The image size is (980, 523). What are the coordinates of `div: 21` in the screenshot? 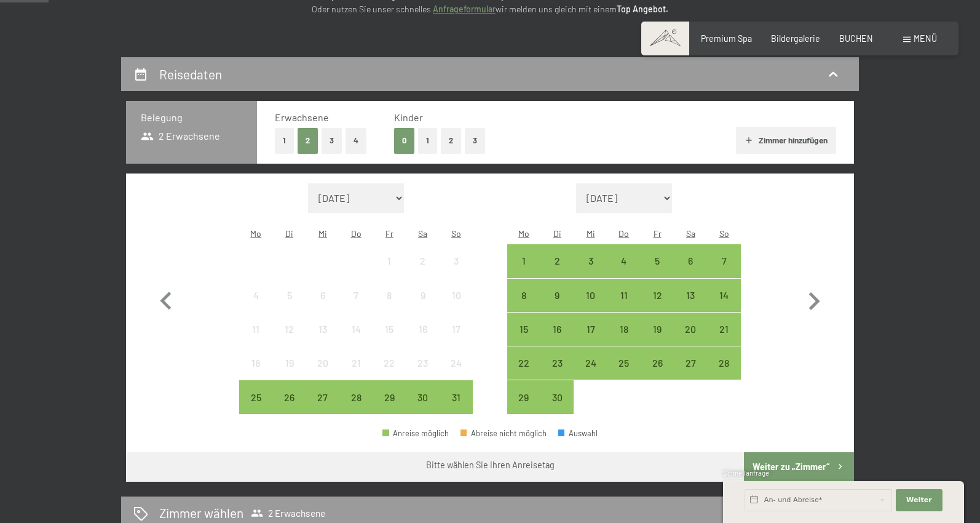 It's located at (356, 373).